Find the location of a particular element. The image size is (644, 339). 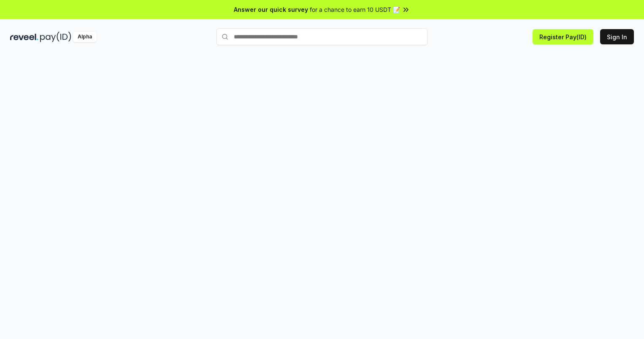

img: pay_id is located at coordinates (56, 37).